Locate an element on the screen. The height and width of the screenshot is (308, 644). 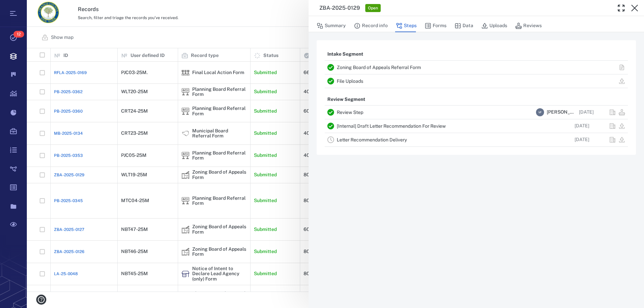
span: Open is located at coordinates (373, 8).